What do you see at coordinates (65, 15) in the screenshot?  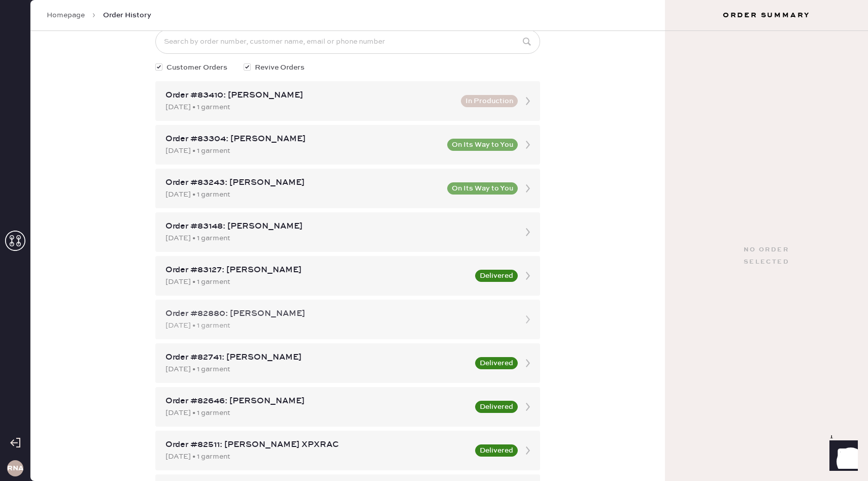 I see `a: Homepage` at bounding box center [65, 15].